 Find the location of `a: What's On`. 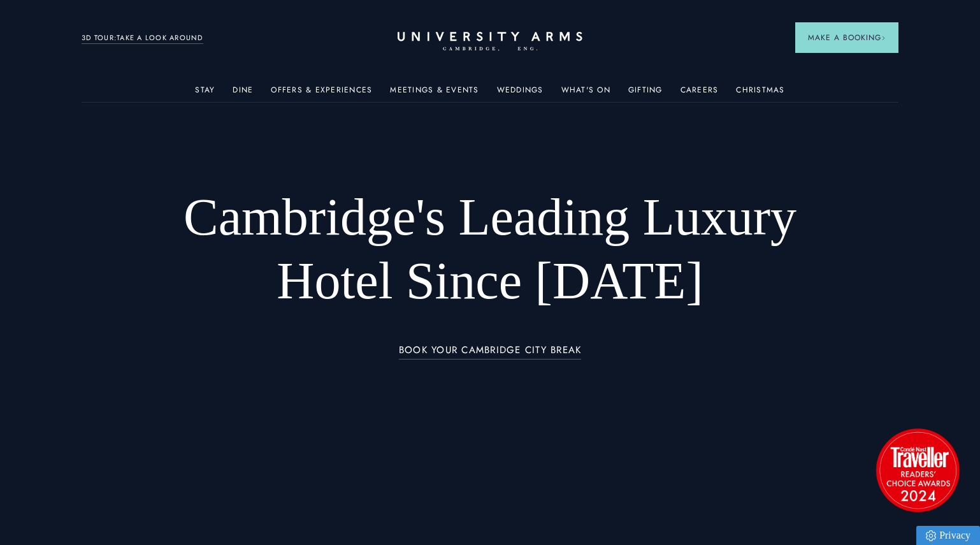

a: What's On is located at coordinates (586, 94).